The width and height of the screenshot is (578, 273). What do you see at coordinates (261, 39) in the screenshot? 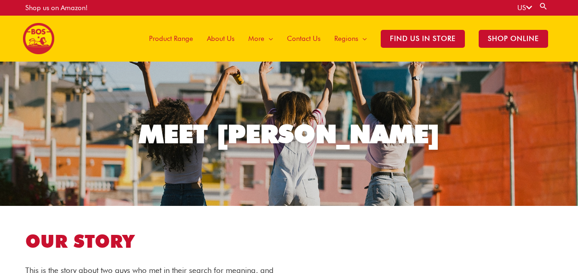
I see `a: More` at bounding box center [261, 39].